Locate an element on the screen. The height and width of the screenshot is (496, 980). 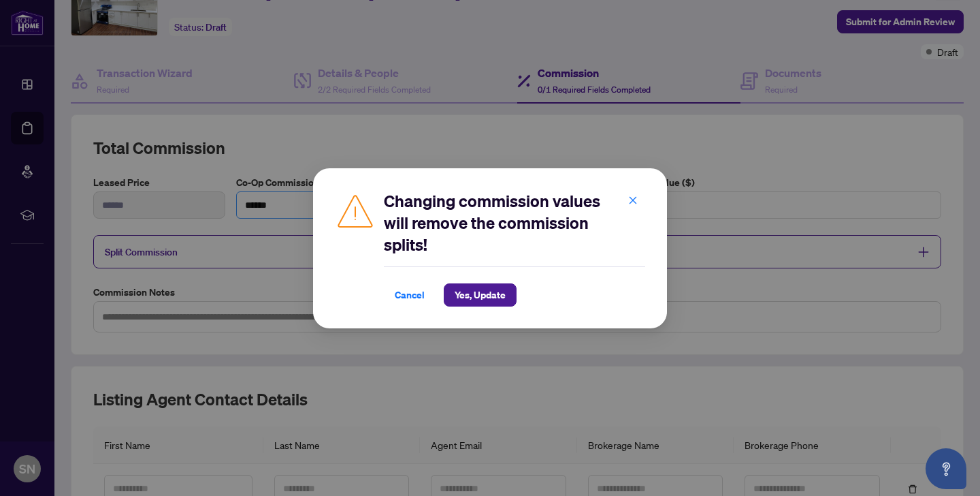
img: Caution Icon is located at coordinates (356, 210).